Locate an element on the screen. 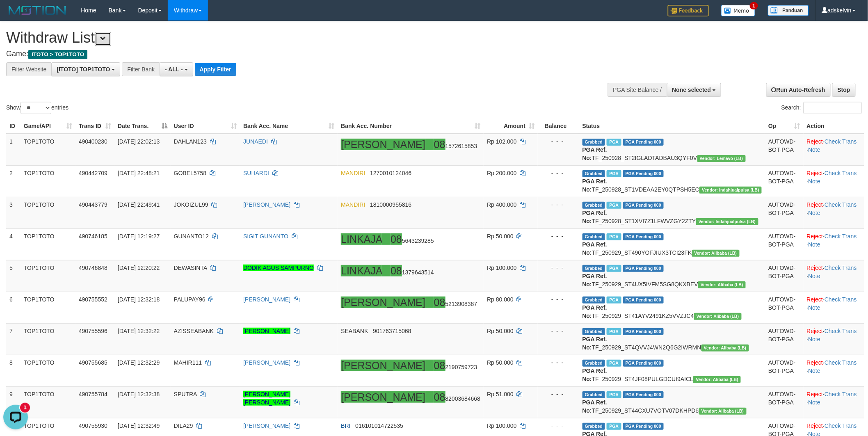 Image resolution: width=868 pixels, height=436 pixels. td: 2 is located at coordinates (13, 181).